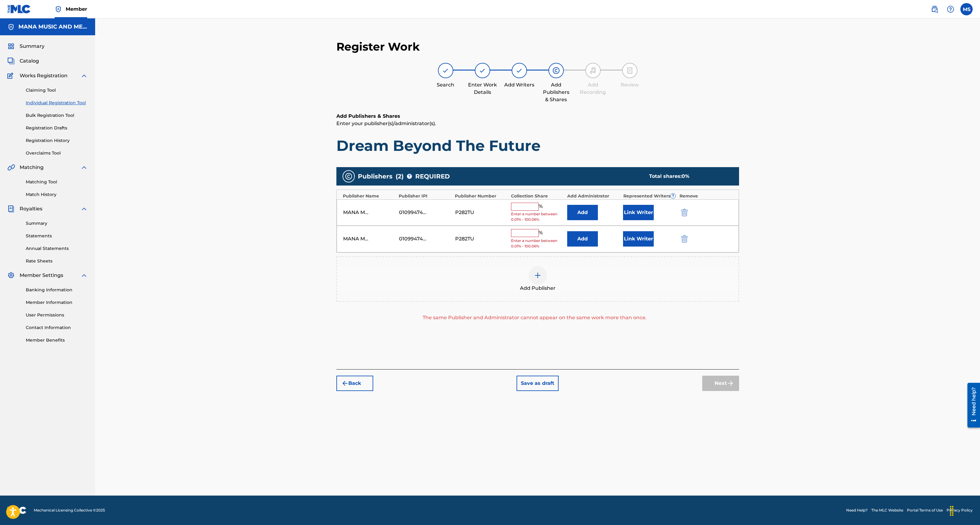 Image resolution: width=980 pixels, height=525 pixels. I want to click on div: Publisher Number, so click(481, 196).